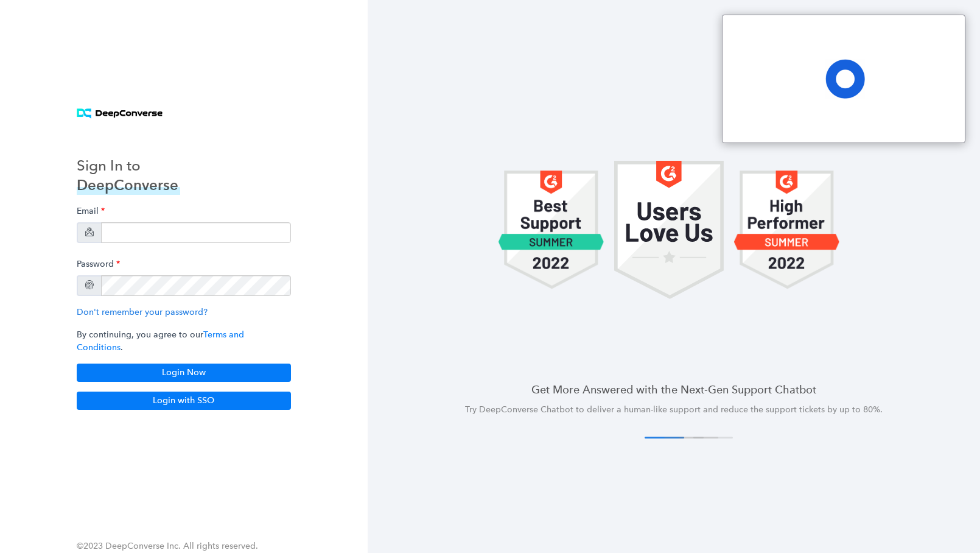 The image size is (980, 553). I want to click on span: Try DeepConverse Chatbot to deliver a human-like support and reduce the support tickets by up to ..., so click(674, 409).